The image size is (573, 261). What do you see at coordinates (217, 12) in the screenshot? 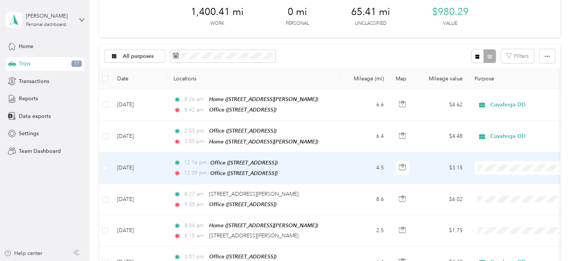
I see `span: 1,400.41 mi` at bounding box center [217, 12].